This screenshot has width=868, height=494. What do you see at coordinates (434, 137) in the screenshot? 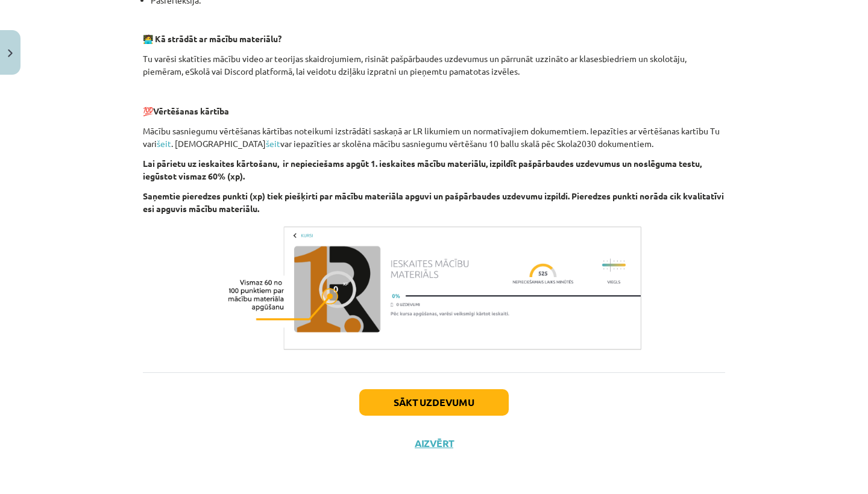
I see `p: Mācību sasniegumu vērtēšanas kārtības noteikumi izstrādāti saskaņā ar LR likumiem un normatīvajie...` at bounding box center [434, 137].